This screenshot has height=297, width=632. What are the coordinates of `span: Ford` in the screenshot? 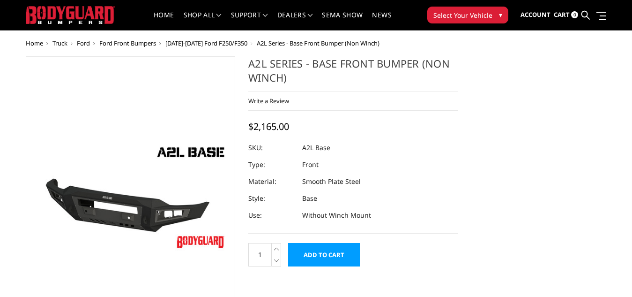 It's located at (83, 43).